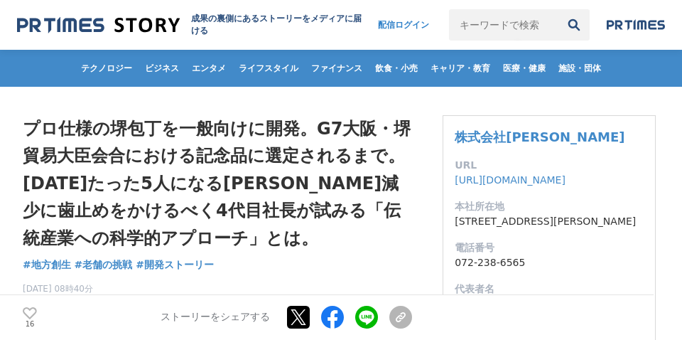 This screenshot has height=340, width=682. Describe the element at coordinates (549, 247) in the screenshot. I see `dt: 電話番号` at that location.